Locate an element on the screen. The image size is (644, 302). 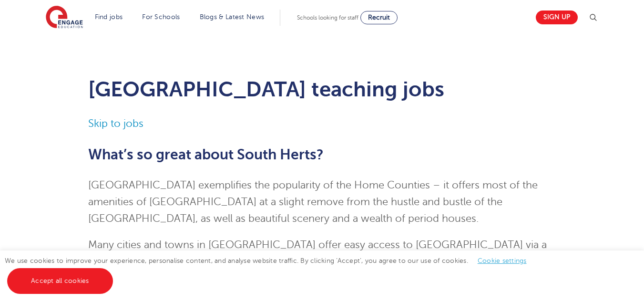
a: For Schools is located at coordinates (161, 17).